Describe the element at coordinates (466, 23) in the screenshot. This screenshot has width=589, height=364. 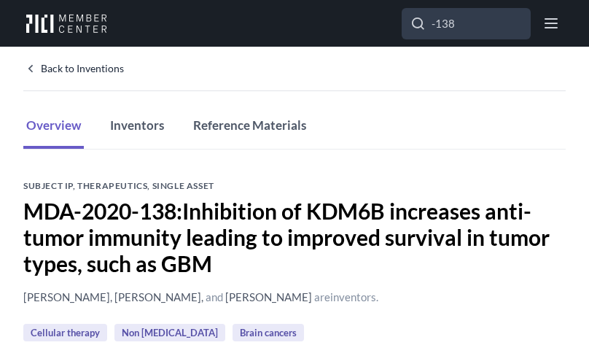
I see `input: Search` at that location.